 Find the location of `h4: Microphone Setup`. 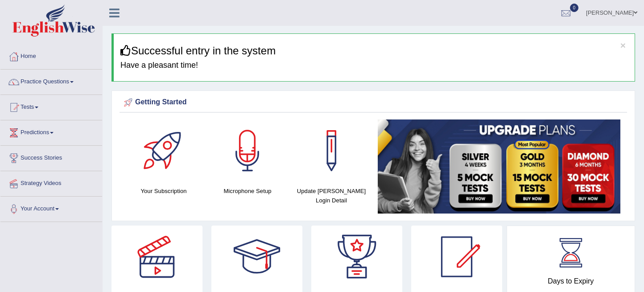

h4: Microphone Setup is located at coordinates (247, 191).